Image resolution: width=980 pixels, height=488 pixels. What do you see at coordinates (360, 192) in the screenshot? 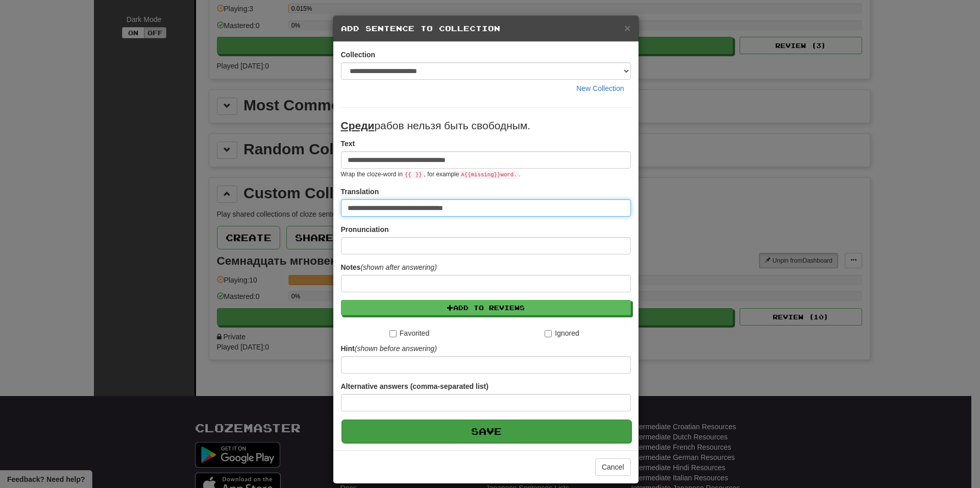
I see `label: Translation` at bounding box center [360, 192].